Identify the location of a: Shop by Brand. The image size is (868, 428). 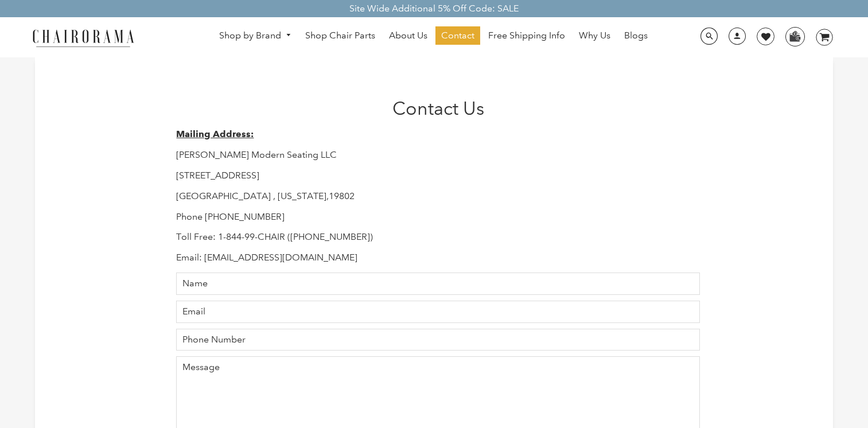
(255, 36).